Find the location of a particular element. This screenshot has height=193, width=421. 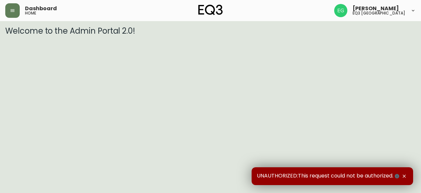

h5: home is located at coordinates (31, 13).